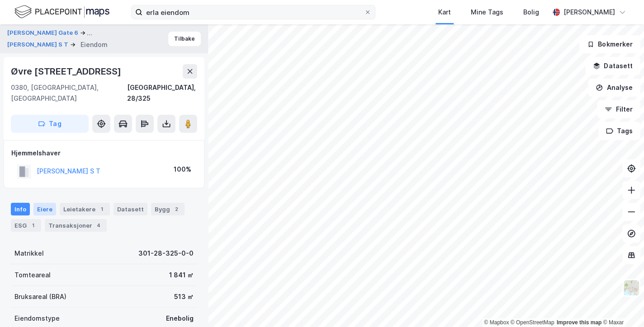  What do you see at coordinates (45, 209) in the screenshot?
I see `div: Eiere` at bounding box center [45, 209].